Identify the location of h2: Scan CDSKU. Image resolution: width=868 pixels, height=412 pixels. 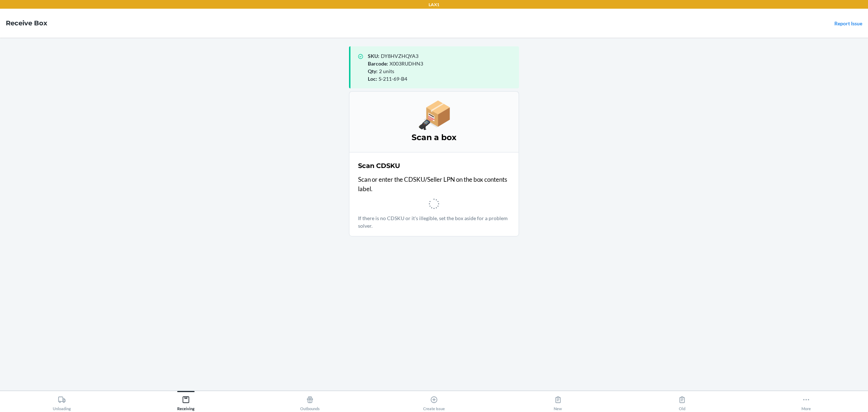
(379, 166).